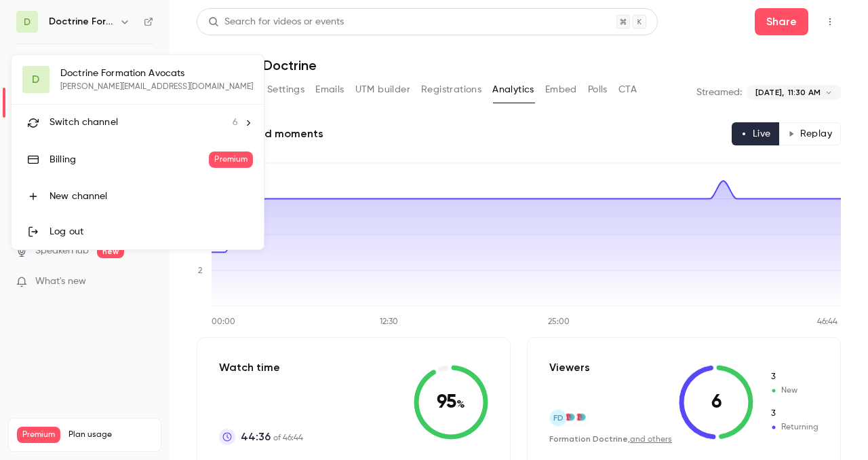 This screenshot has height=460, width=868. I want to click on span: 6, so click(235, 122).